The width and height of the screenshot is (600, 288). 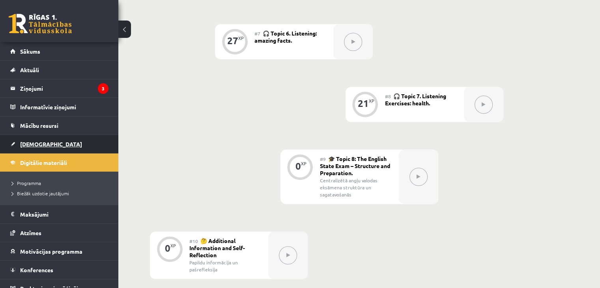 I want to click on span: #10, so click(x=194, y=241).